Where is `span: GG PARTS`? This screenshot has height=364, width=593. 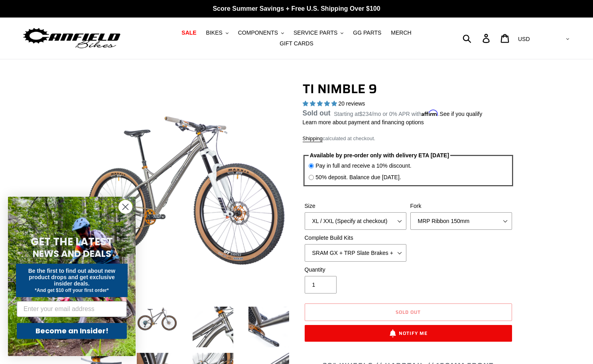
span: GG PARTS is located at coordinates (367, 33).